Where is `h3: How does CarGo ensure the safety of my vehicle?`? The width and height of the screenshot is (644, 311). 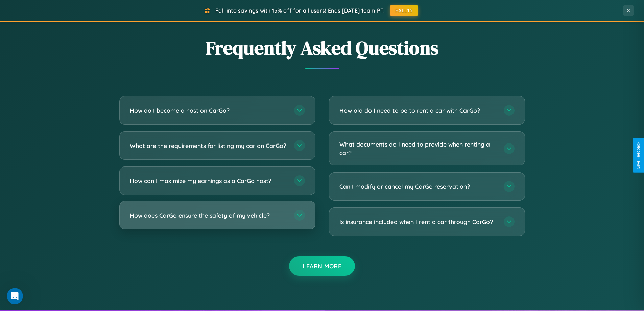 h3: How does CarGo ensure the safety of my vehicle? is located at coordinates (208, 215).